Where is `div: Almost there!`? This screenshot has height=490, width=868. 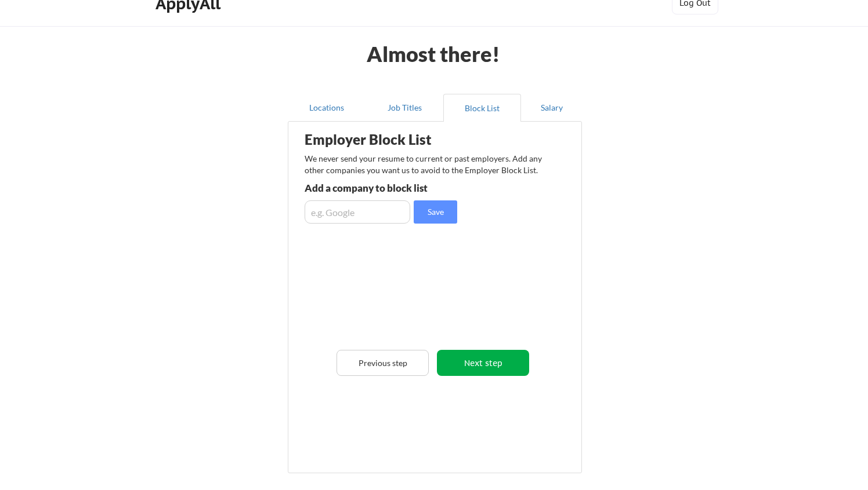
div: Almost there! is located at coordinates (433, 54).